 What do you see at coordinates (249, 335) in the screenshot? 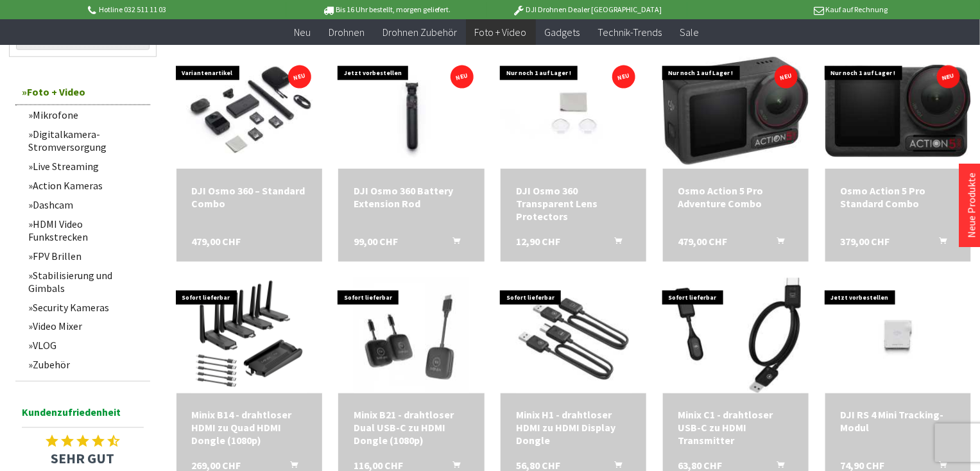
I see `img: Minix B14 - drahtloser HDMI zu Quad HDMI Dongle (1080p)` at bounding box center [249, 335].